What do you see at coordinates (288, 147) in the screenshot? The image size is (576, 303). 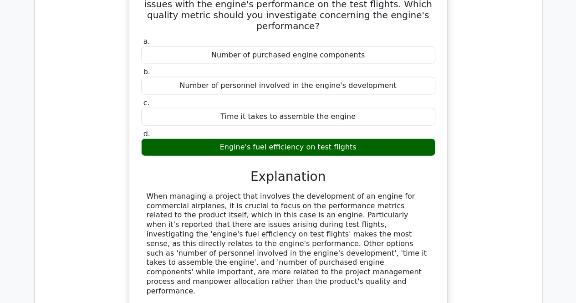 I see `div: Engine's fuel efficiency on test flights` at bounding box center [288, 147].